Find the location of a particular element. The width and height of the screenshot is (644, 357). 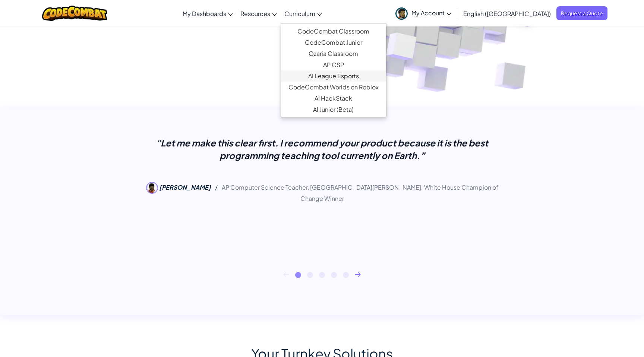

a: AI League Esports is located at coordinates (334, 76).